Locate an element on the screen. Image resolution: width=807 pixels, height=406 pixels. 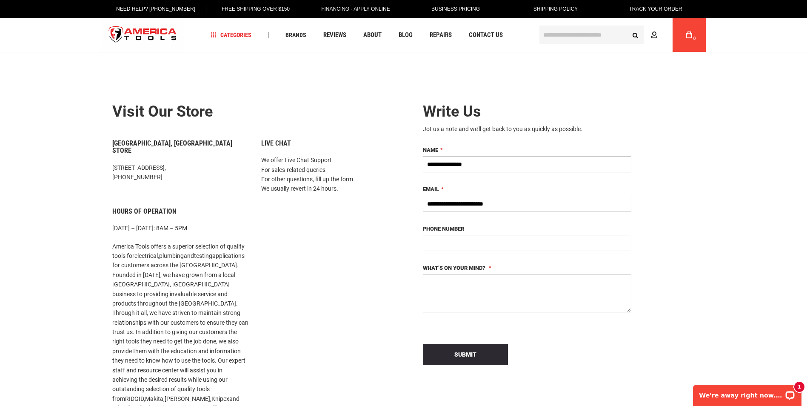
a: RIDGID is located at coordinates (134, 399).